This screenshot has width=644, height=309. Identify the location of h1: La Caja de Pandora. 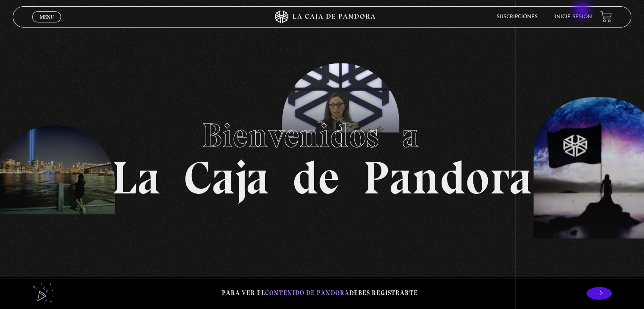
(322, 155).